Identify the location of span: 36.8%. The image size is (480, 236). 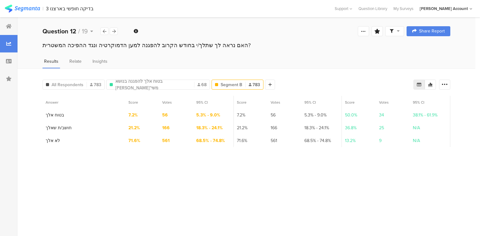
(351, 128).